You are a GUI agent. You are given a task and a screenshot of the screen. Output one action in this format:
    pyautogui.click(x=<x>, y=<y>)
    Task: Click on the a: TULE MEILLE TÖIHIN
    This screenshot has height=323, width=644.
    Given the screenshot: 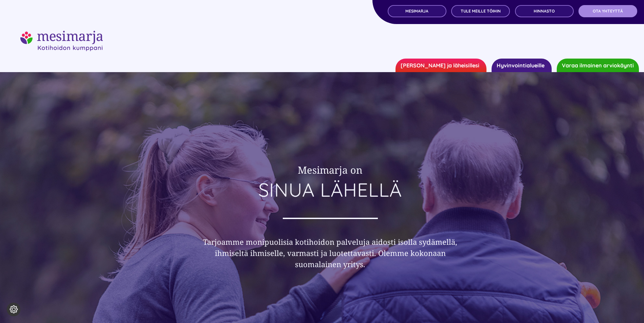 What is the action you would take?
    pyautogui.click(x=480, y=11)
    